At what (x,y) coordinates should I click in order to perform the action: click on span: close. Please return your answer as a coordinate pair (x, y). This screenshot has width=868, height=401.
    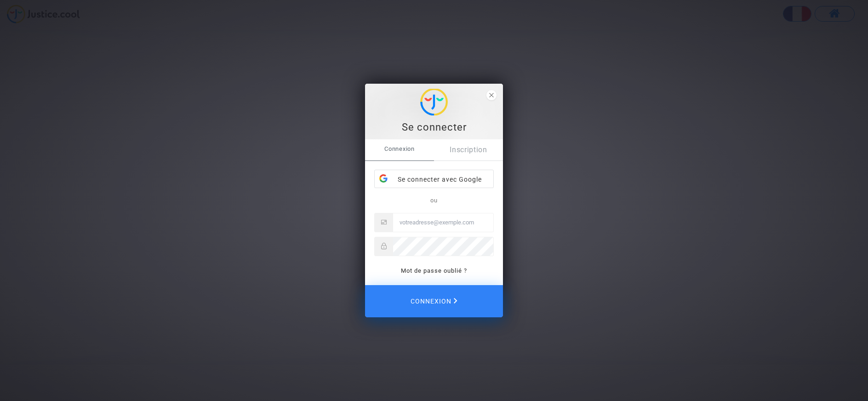
    Looking at the image, I should click on (492, 95).